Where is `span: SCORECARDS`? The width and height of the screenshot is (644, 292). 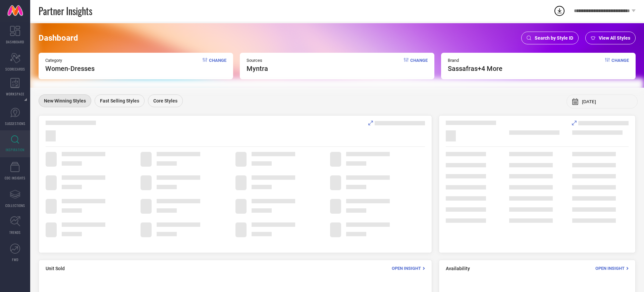
span: SCORECARDS is located at coordinates (15, 68).